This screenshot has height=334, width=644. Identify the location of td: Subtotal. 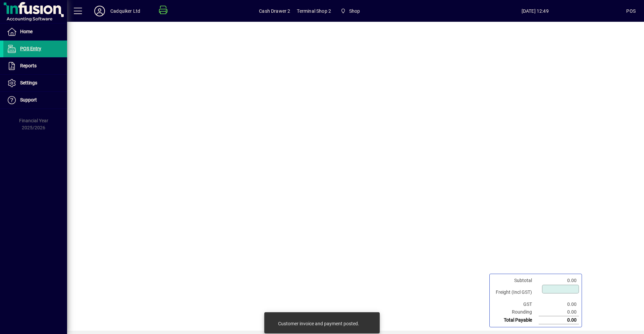
(516, 280).